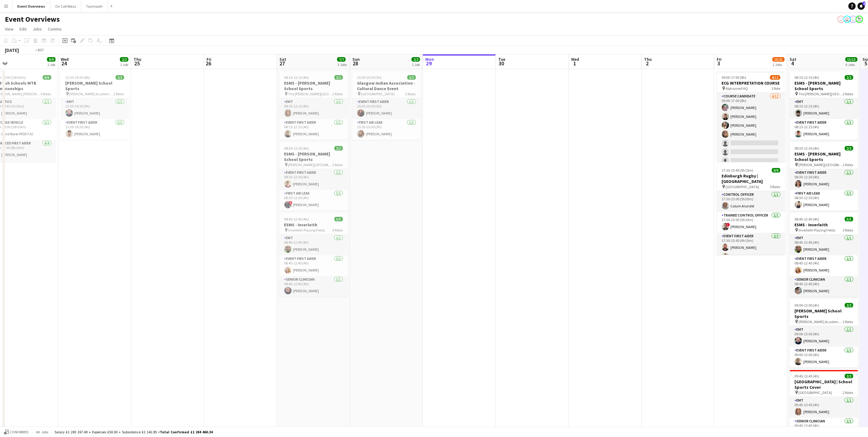 The image size is (868, 437). Describe the element at coordinates (31, 6) in the screenshot. I see `button: Event Overviews` at that location.